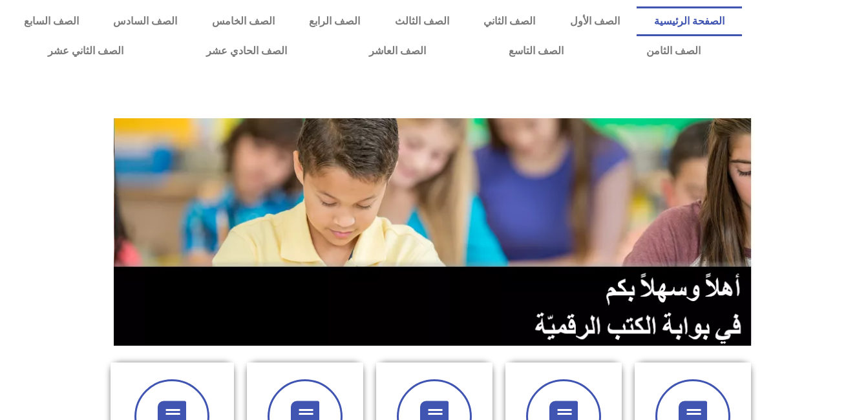 The height and width of the screenshot is (420, 868). I want to click on a: الصف الحادي عشر, so click(247, 51).